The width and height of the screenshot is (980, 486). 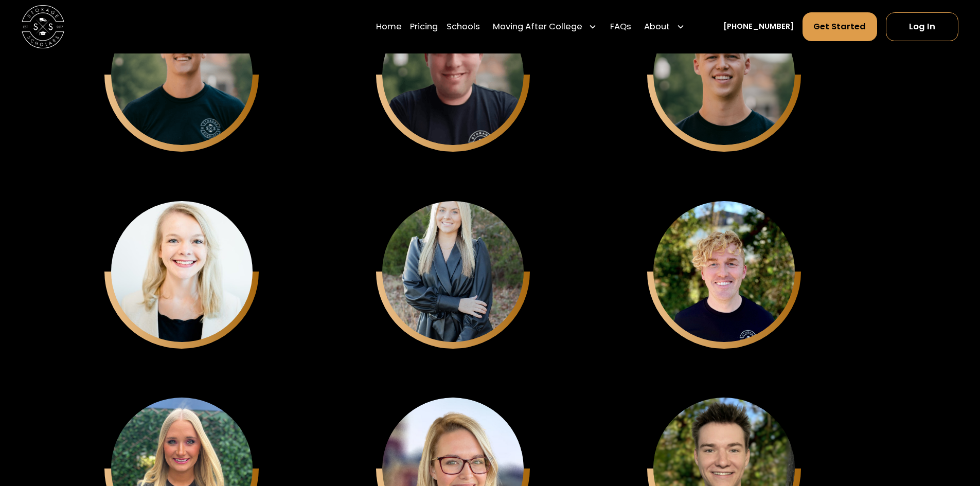 What do you see at coordinates (424, 27) in the screenshot?
I see `a: Pricing` at bounding box center [424, 27].